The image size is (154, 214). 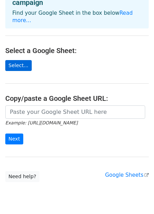 What do you see at coordinates (77, 99) in the screenshot?
I see `h4: Copy/paste a Google Sheet URL:` at bounding box center [77, 99].